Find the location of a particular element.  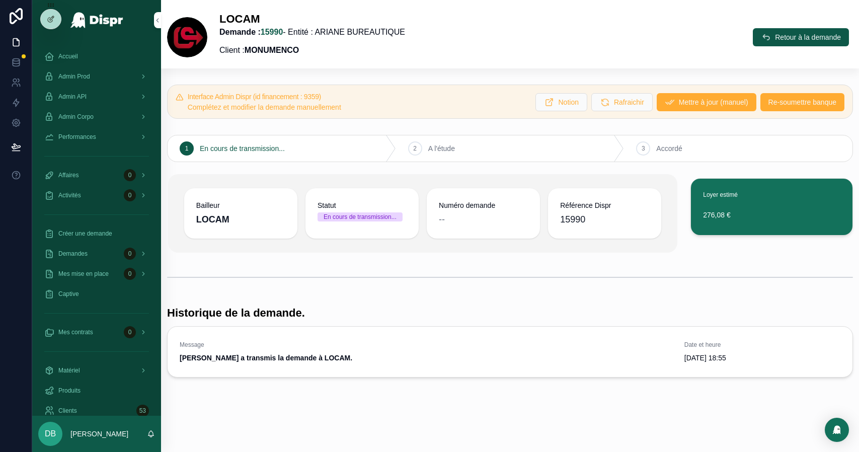

h5: Interface Admin Dispr (id financement : 9359) is located at coordinates (358, 97).